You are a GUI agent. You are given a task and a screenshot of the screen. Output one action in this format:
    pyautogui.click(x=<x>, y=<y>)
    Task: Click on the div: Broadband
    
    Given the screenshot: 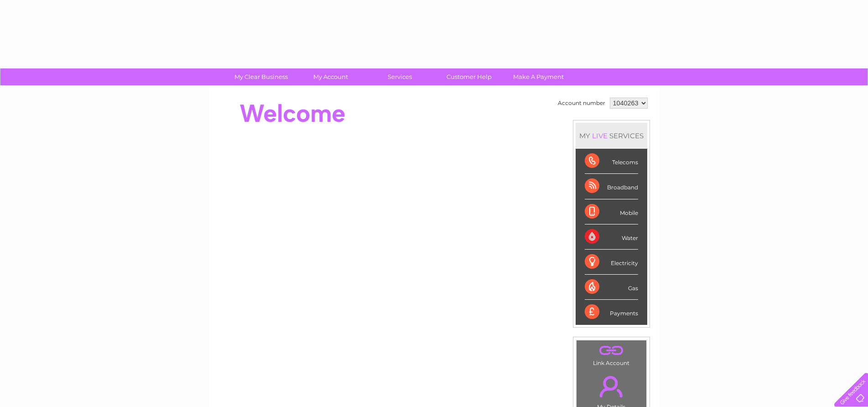 What is the action you would take?
    pyautogui.click(x=611, y=186)
    